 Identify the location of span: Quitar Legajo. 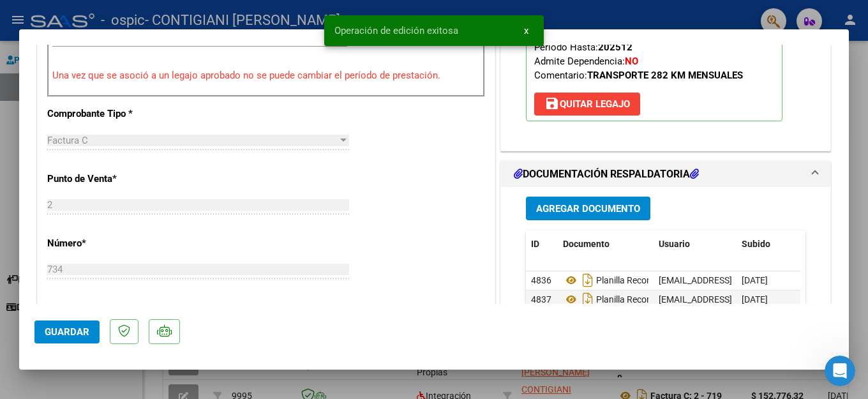
(587, 104).